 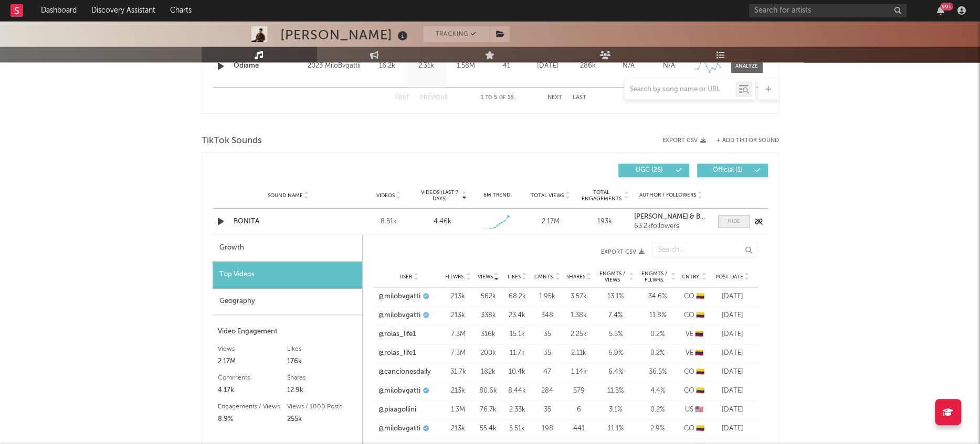 What do you see at coordinates (655, 277) in the screenshot?
I see `span: Engmts / Fllwrs.` at bounding box center [655, 277].